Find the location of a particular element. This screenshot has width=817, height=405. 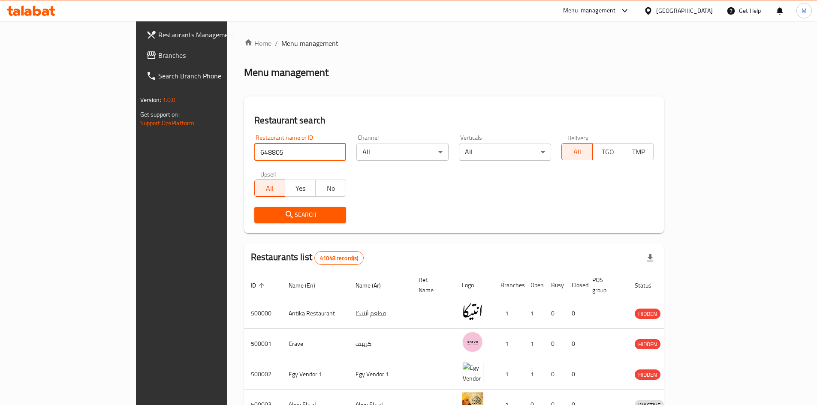

span: ID is located at coordinates (259, 285).